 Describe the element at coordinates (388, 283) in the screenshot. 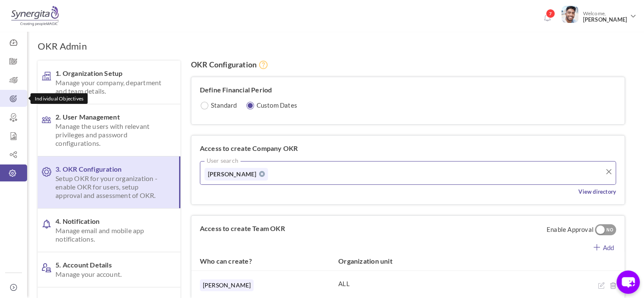

I see `div: ALL` at that location.